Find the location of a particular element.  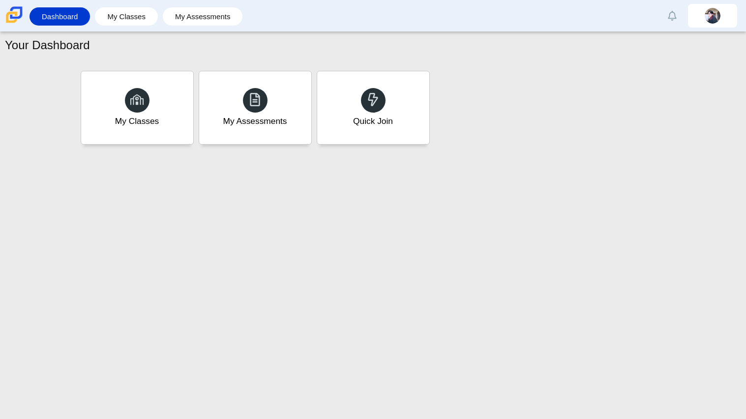

a: Carmen School of Science & Technology is located at coordinates (14, 22).